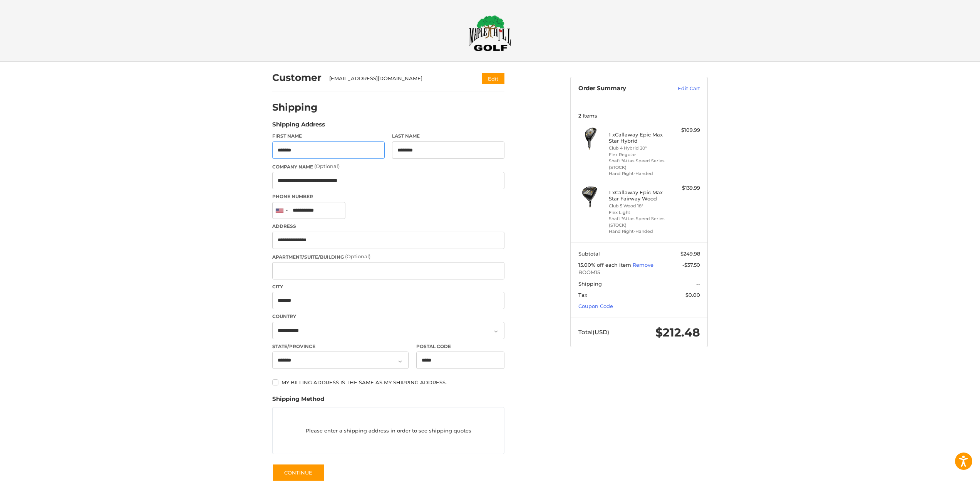  What do you see at coordinates (297, 77) in the screenshot?
I see `h2: Customer` at bounding box center [297, 77].